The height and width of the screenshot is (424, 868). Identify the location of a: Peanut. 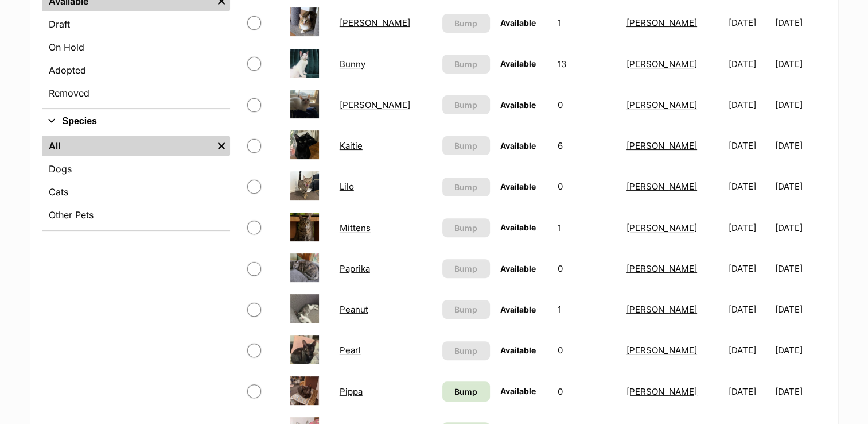
(354, 309).